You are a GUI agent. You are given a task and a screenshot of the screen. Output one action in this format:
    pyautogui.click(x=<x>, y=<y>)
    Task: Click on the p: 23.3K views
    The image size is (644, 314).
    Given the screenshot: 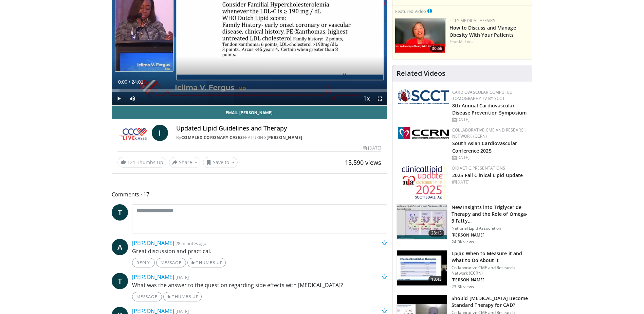 What is the action you would take?
    pyautogui.click(x=463, y=287)
    